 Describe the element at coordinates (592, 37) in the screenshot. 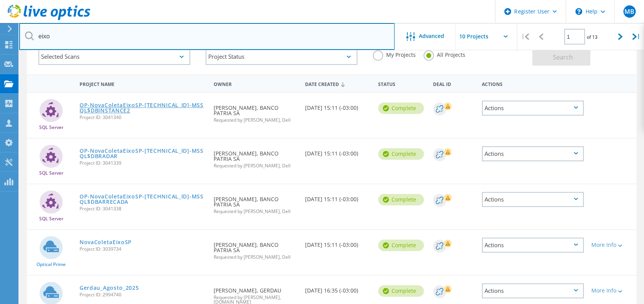

I see `span: of 13` at that location.